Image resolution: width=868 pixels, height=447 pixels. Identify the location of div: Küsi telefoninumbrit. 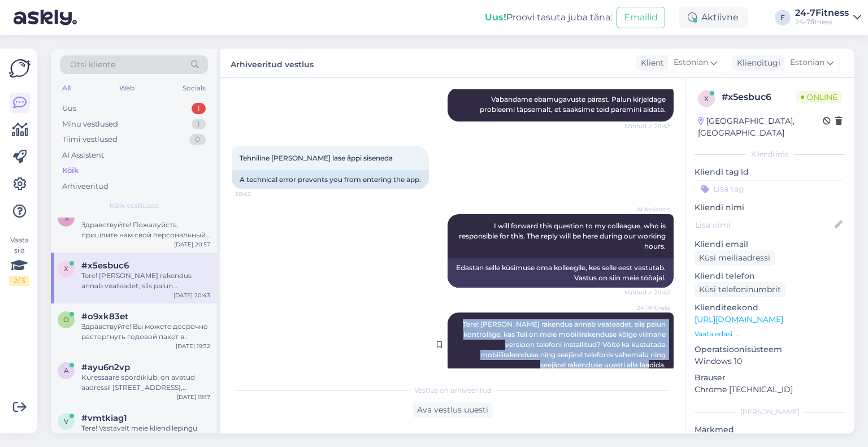
(740, 290).